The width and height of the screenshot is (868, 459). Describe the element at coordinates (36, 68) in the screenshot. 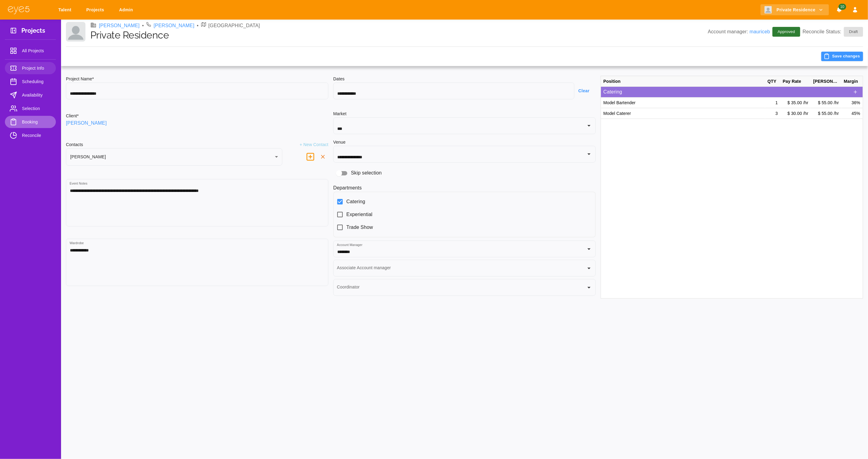

I see `span: Project Info` at that location.